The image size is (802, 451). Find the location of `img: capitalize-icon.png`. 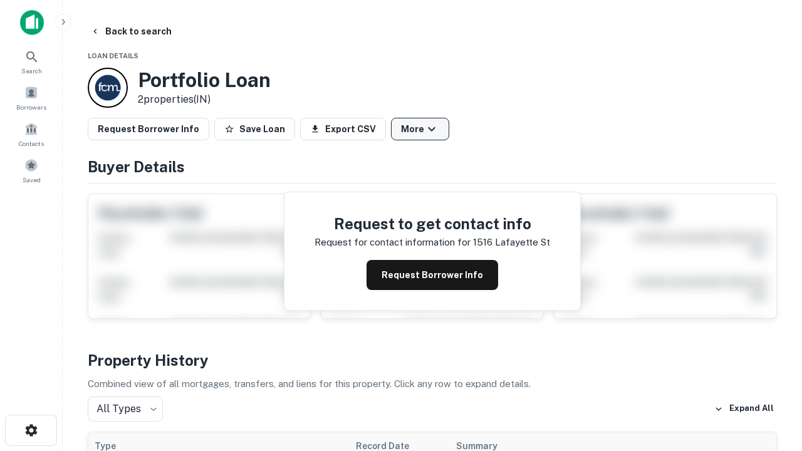

img: capitalize-icon.png is located at coordinates (32, 23).